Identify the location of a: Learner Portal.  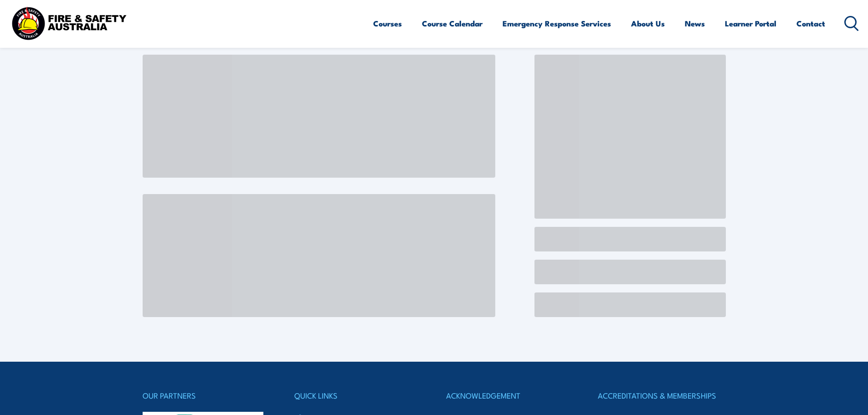
(750, 23).